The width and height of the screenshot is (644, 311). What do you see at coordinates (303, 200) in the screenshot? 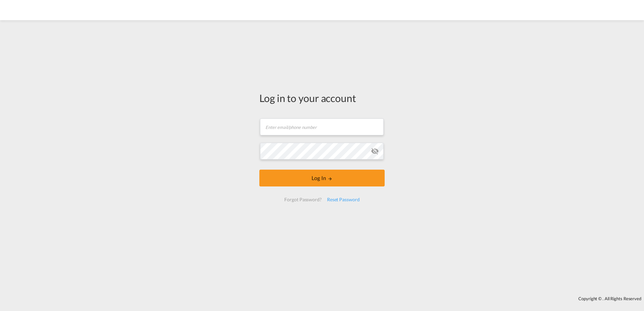
I see `div: Forgot Password?` at bounding box center [303, 200].